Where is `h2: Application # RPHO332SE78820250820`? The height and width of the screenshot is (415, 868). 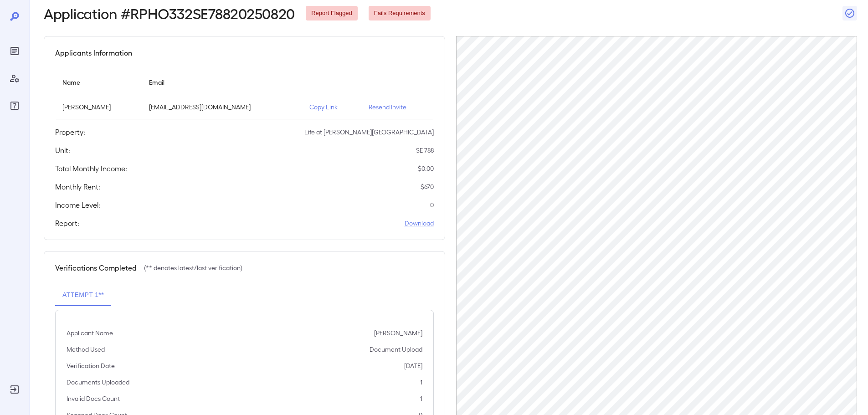 h2: Application # RPHO332SE78820250820 is located at coordinates (169, 13).